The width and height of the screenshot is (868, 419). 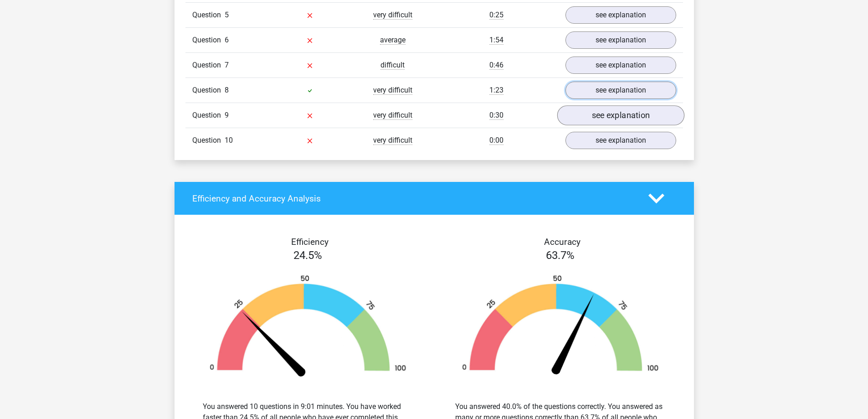 What do you see at coordinates (393, 40) in the screenshot?
I see `span: average` at bounding box center [393, 40].